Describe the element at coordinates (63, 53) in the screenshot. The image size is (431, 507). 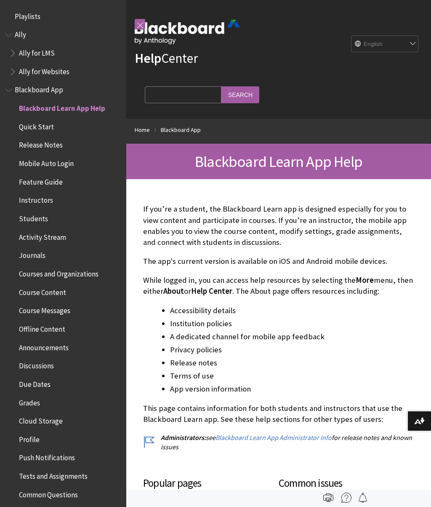
I see `nav: Book outline for Anthology Ally Help` at that location.